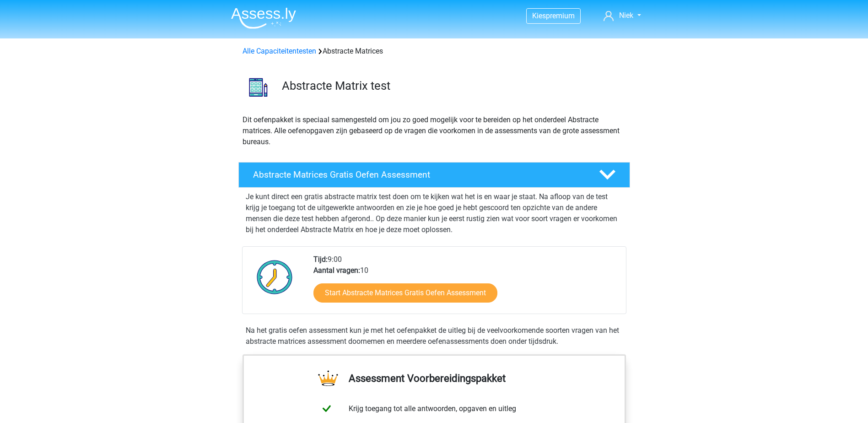 The width and height of the screenshot is (868, 423). Describe the element at coordinates (622, 16) in the screenshot. I see `a: Niek` at that location.